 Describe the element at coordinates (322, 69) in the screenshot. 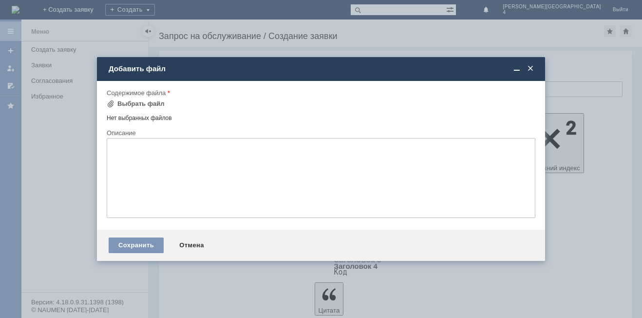

I see `div: Добавить файл` at that location.